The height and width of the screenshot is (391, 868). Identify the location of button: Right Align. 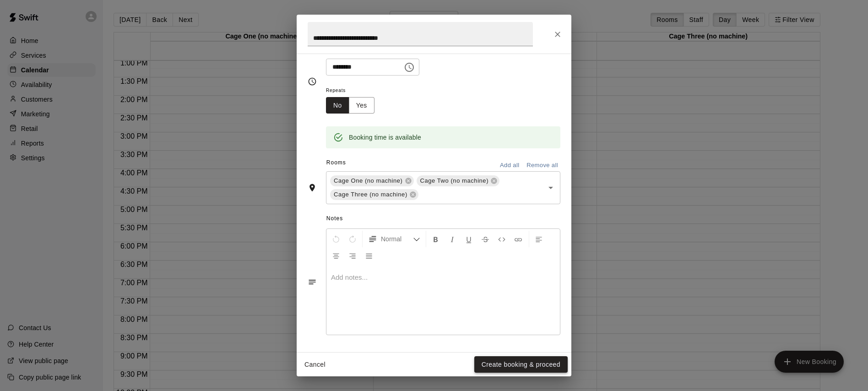
(353, 255).